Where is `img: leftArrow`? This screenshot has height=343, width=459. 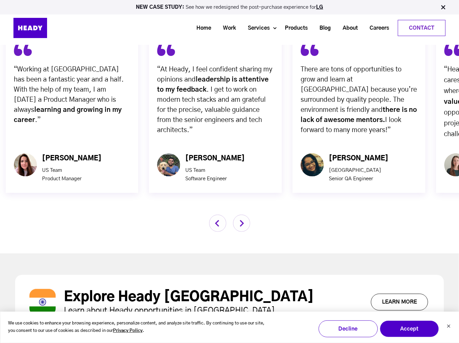
img: leftArrow is located at coordinates (218, 223).